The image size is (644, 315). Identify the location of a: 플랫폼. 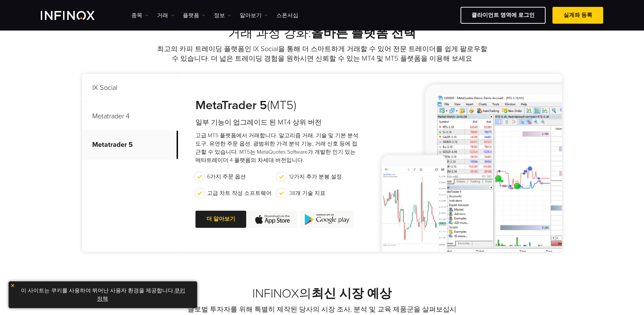
(194, 15).